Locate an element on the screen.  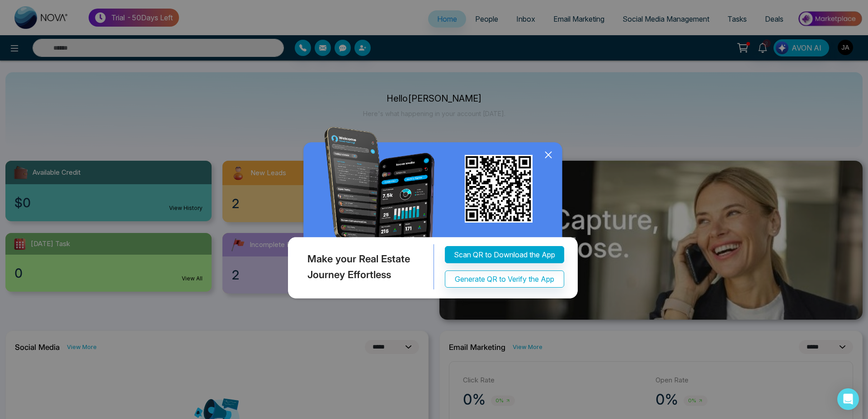
img: QRModal is located at coordinates (434, 214).